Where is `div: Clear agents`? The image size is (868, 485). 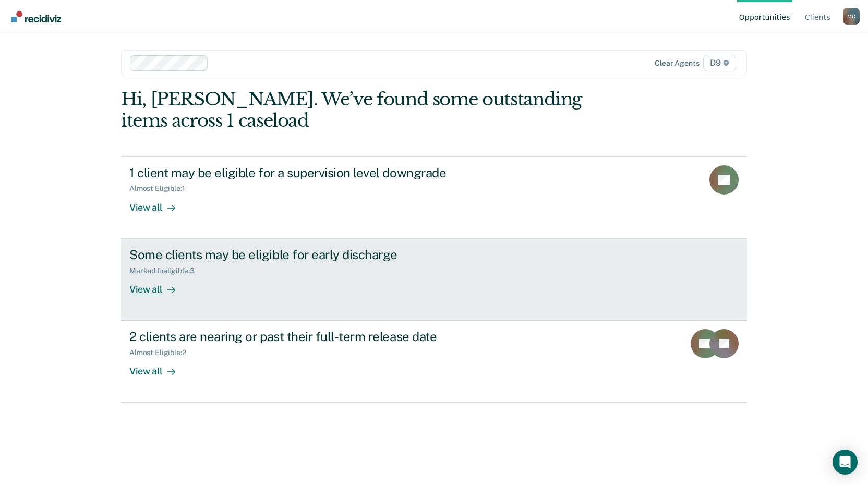
div: Clear agents is located at coordinates (677, 63).